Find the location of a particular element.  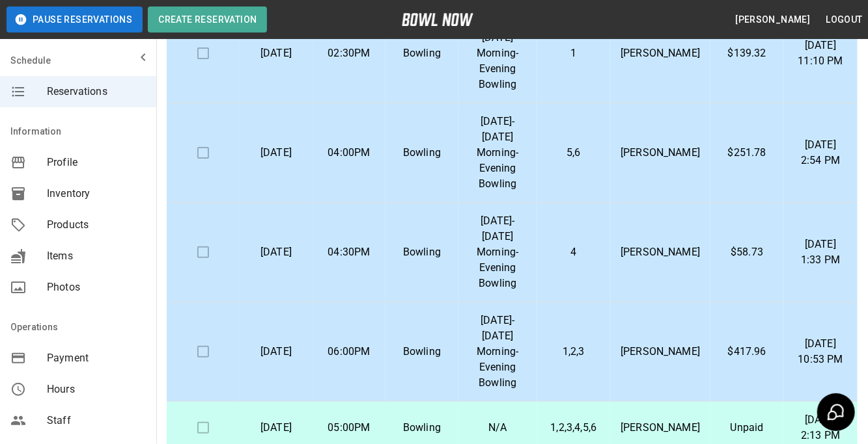

p: 06:00PM is located at coordinates (349, 352).